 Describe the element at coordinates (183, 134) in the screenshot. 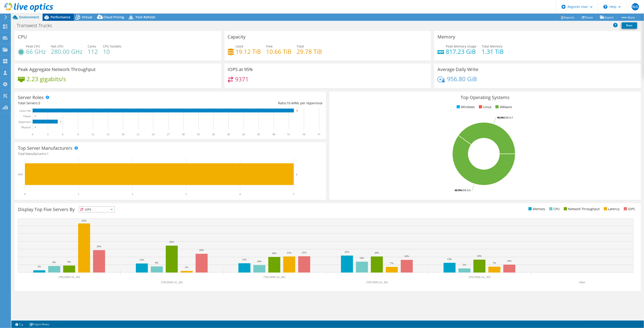

I see `text: 30` at that location.